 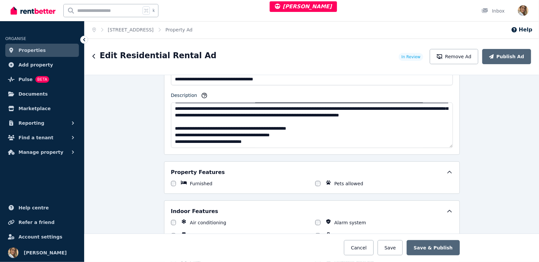 I want to click on button: Cancel, so click(x=359, y=247).